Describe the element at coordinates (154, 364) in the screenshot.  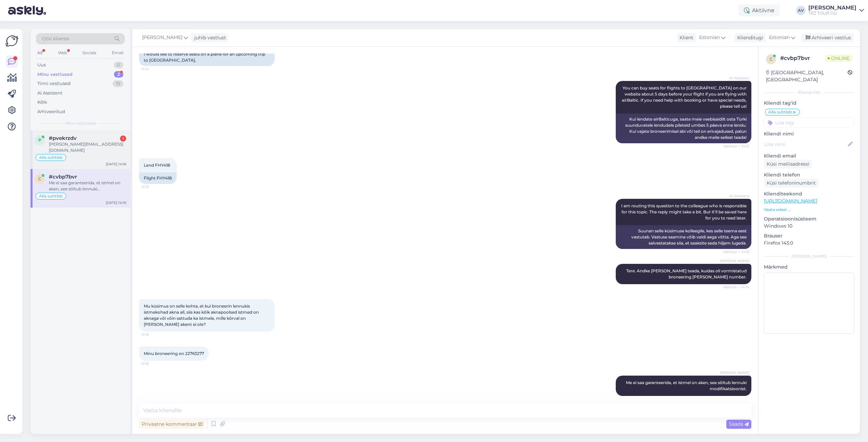
I see `span: 14:16` at that location.